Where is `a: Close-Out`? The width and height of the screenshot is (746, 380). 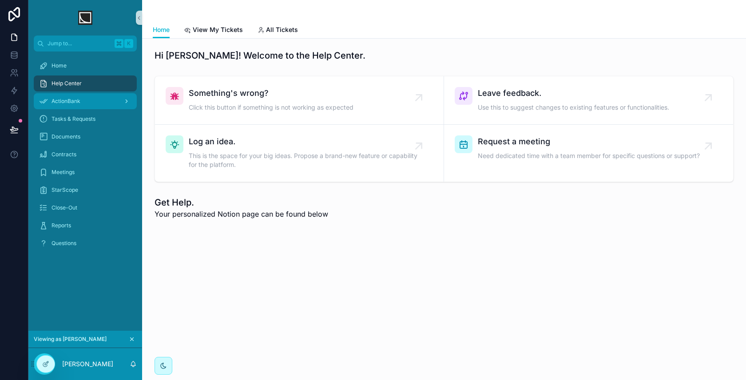
a: Close-Out is located at coordinates (85, 208).